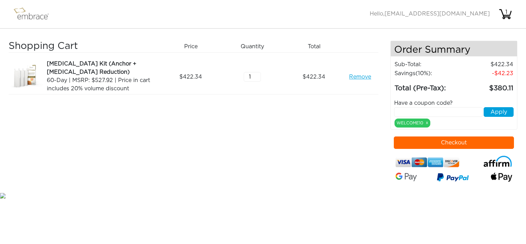  Describe the element at coordinates (252, 46) in the screenshot. I see `span: Quantity` at that location.